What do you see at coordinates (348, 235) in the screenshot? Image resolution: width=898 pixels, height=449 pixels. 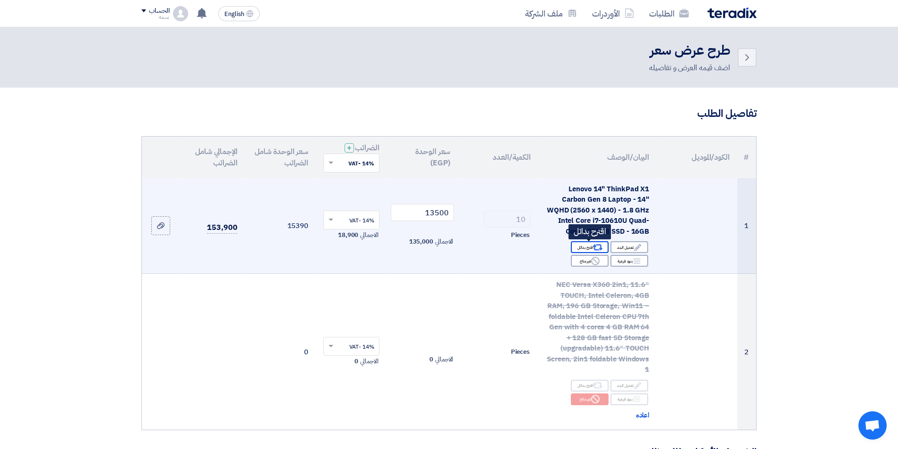 I see `span: 18,900` at bounding box center [348, 235].